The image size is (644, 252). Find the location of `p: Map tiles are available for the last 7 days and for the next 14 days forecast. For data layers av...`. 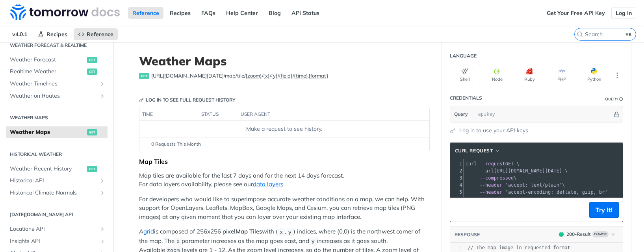

p: Map tiles are available for the last 7 days and for the next 14 days forecast. For data layers av... is located at coordinates (285, 180).